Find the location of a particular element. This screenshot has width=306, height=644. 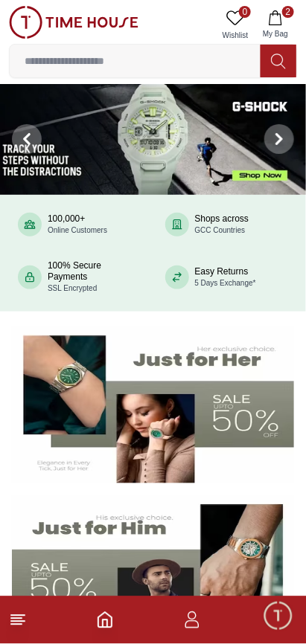

div: Easy Returns is located at coordinates (226, 278).